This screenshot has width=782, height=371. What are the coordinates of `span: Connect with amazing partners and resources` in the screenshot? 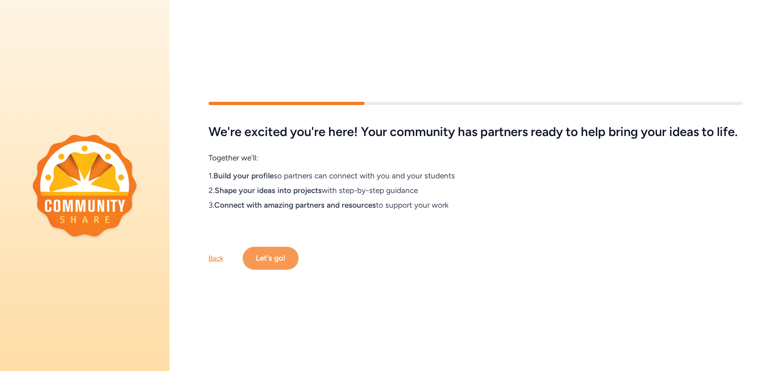 It's located at (295, 205).